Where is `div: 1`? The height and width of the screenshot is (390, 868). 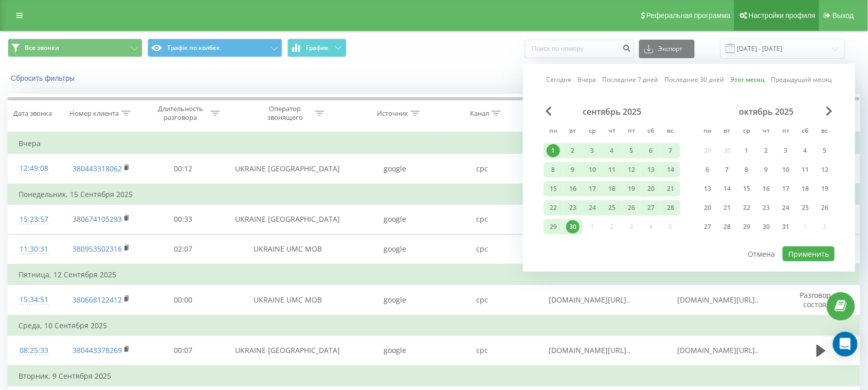
div: 1 is located at coordinates (746, 151).